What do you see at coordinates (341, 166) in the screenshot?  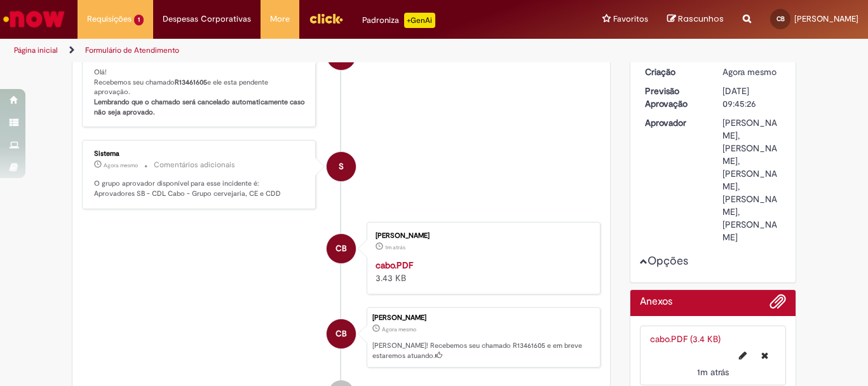 I see `div: System` at bounding box center [341, 166].